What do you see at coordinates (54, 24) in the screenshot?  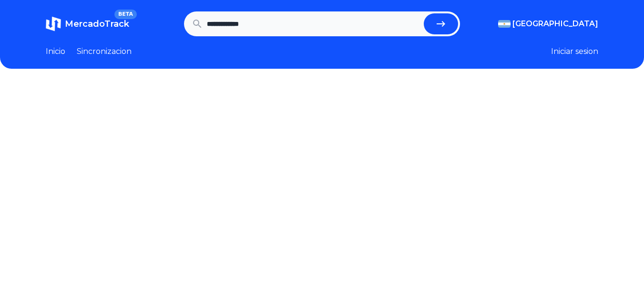 I see `img: MercadoTrack` at bounding box center [54, 24].